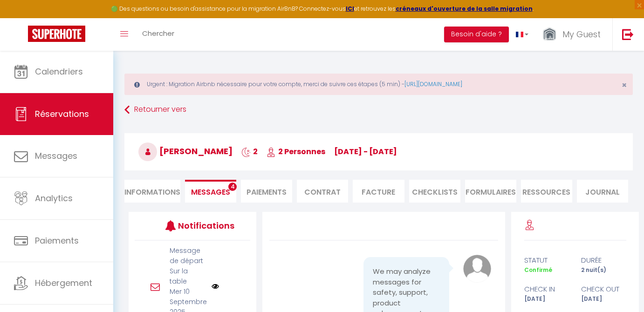 The width and height of the screenshot is (644, 312). Describe the element at coordinates (603, 289) in the screenshot. I see `div: check out` at that location.